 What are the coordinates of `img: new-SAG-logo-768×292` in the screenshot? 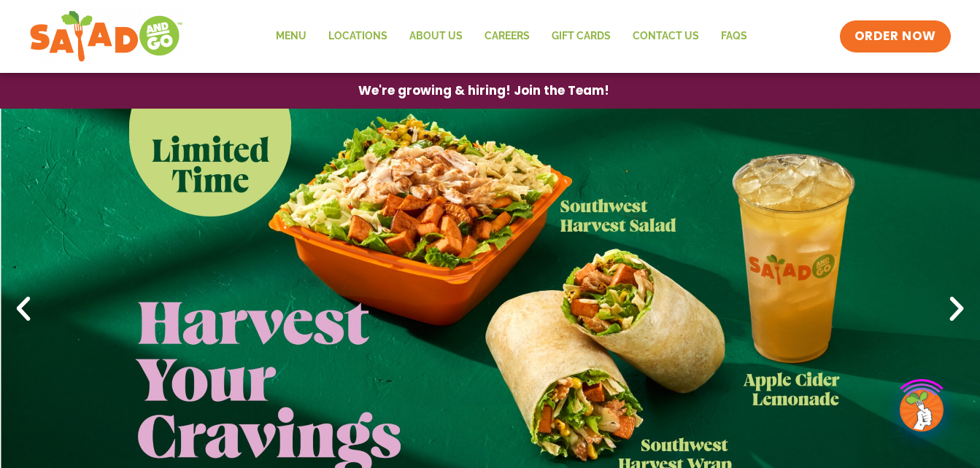 It's located at (106, 36).